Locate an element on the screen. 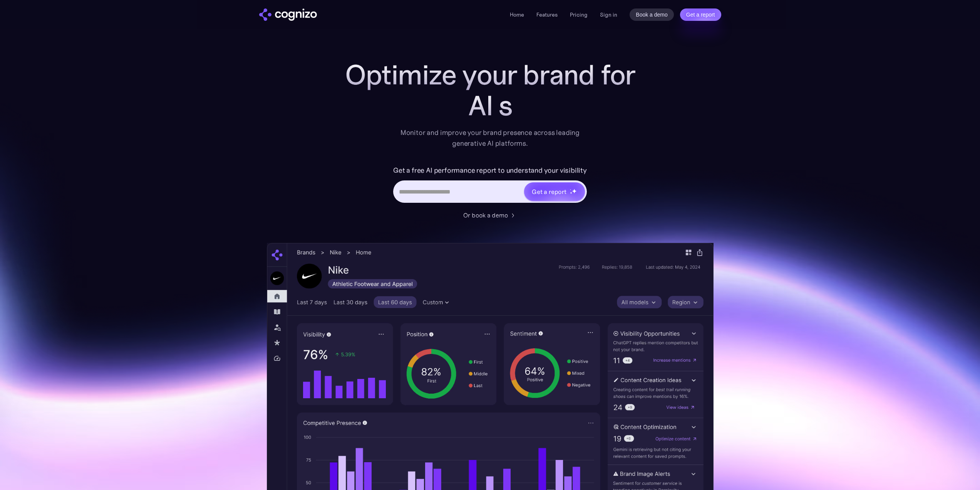 Image resolution: width=980 pixels, height=490 pixels. div: Or book a demo is located at coordinates (486, 215).